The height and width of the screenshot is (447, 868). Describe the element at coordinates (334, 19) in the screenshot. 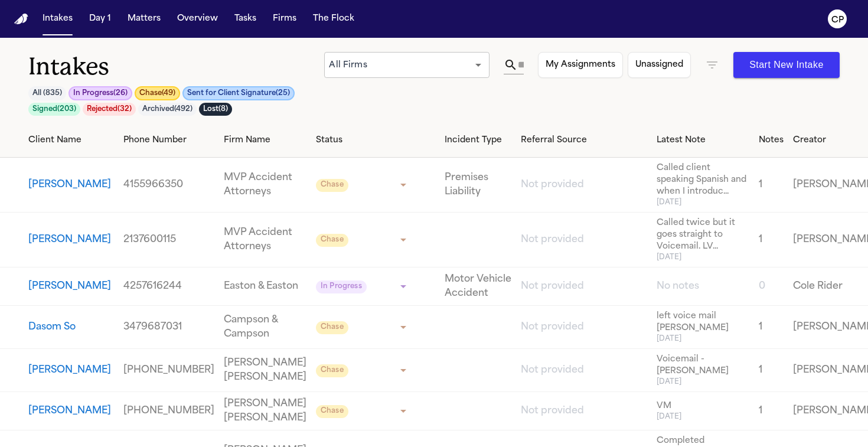

I see `button: The Flock` at that location.